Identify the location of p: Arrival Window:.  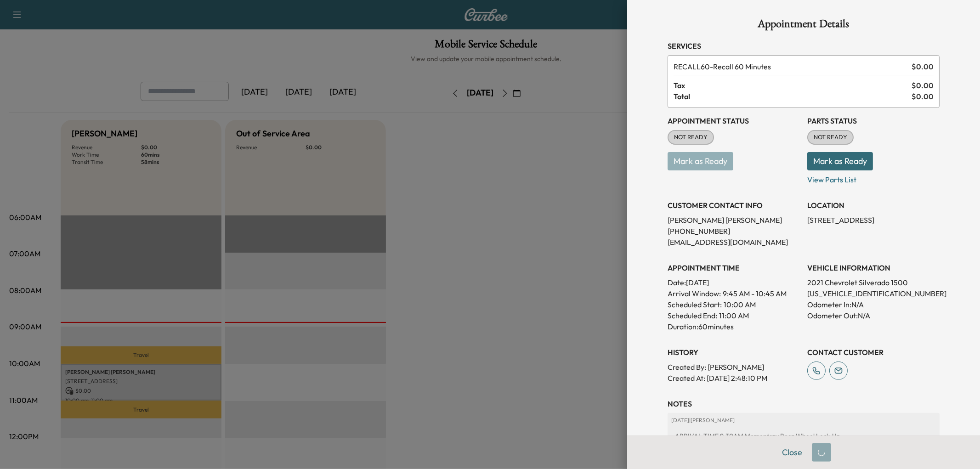
(734, 293).